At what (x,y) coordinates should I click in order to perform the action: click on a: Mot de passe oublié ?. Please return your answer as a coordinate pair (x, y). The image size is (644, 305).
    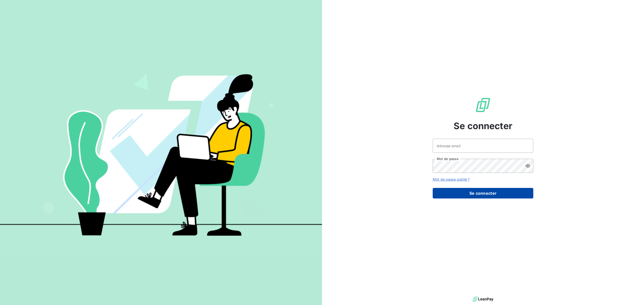
    Looking at the image, I should click on (451, 179).